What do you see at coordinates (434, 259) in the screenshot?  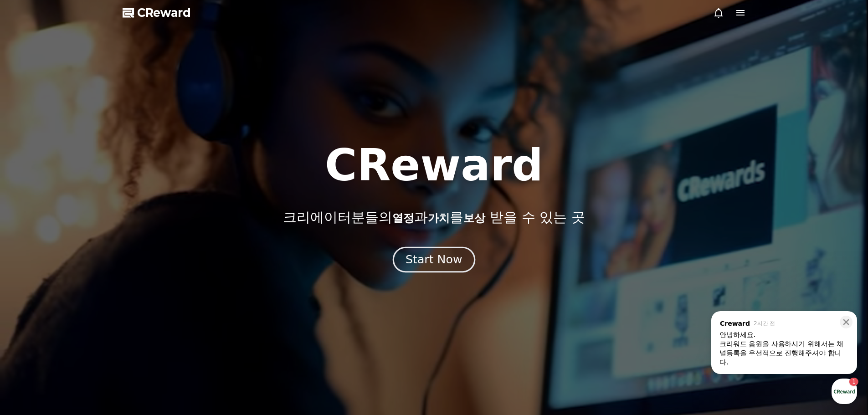 I see `button: Start Now` at bounding box center [434, 259].